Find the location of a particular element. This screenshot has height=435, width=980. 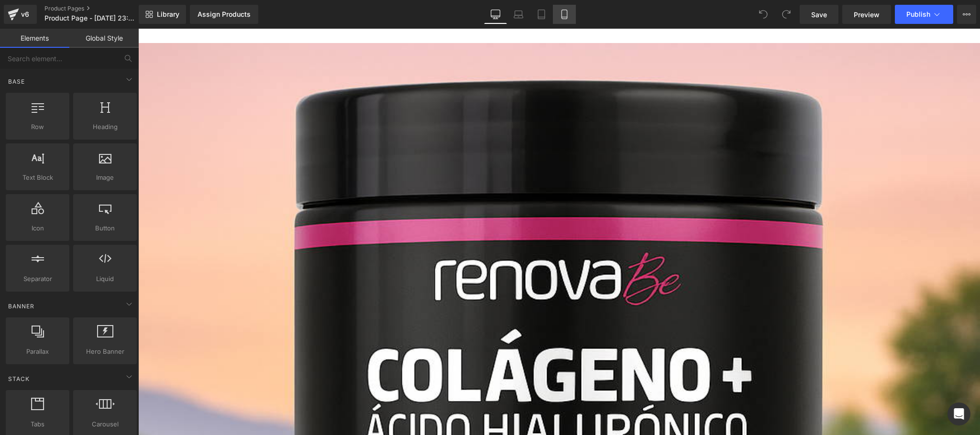

button: More is located at coordinates (967, 15).